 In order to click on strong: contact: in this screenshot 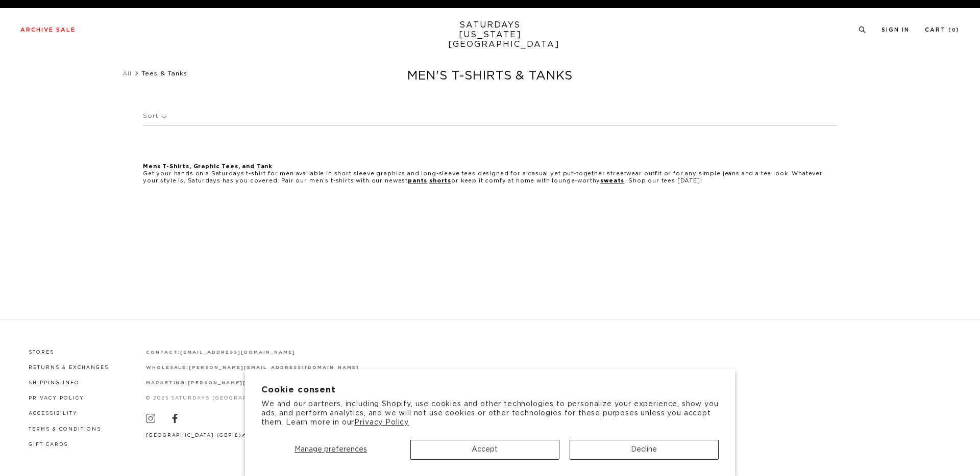, I will do `click(163, 352)`.